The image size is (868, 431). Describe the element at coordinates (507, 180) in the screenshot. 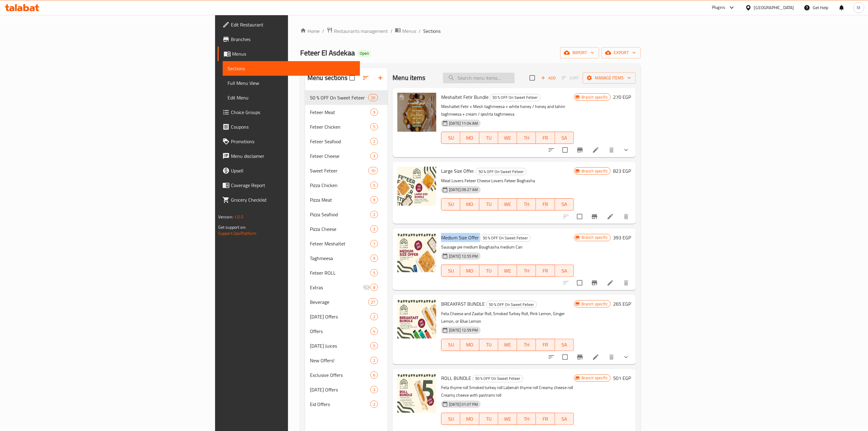

I see `p: Meat Lovers Feteer Cheese Lovers Feteer Boghasha` at that location.